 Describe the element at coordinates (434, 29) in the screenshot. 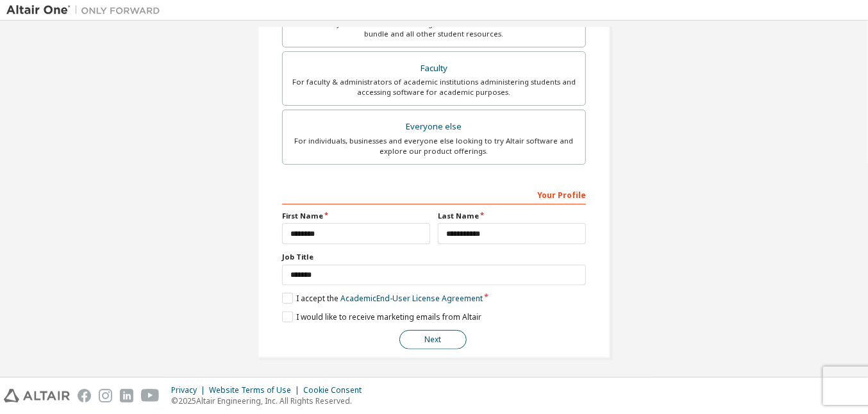

I see `div: For currently enrolled students looking to access the free Altair Student Edition bundle and all ...` at that location.